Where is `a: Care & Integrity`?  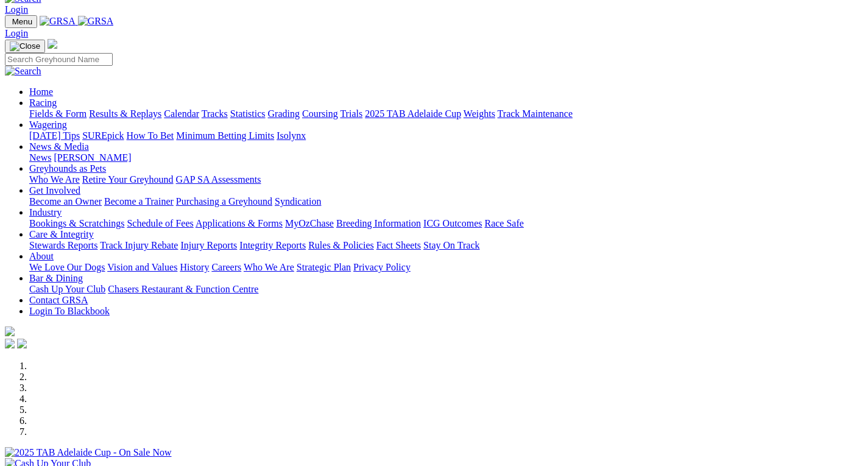
a: Care & Integrity is located at coordinates (62, 233).